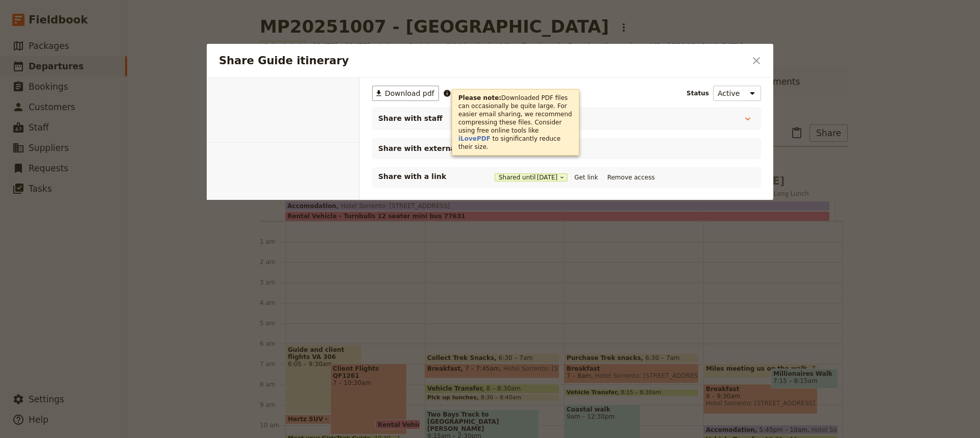 Image resolution: width=980 pixels, height=438 pixels. What do you see at coordinates (631, 177) in the screenshot?
I see `button: Remove access` at bounding box center [631, 177].